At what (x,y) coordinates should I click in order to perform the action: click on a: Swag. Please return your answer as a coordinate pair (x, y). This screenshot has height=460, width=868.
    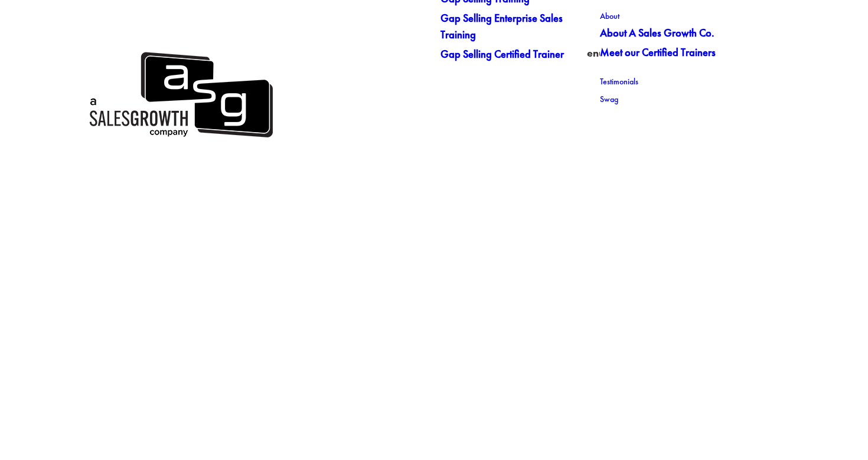
    Looking at the image, I should click on (673, 102).